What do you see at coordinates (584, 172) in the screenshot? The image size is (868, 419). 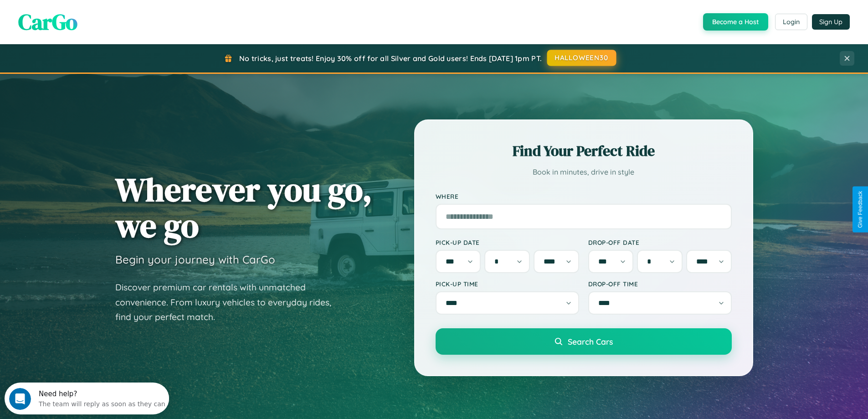 I see `p: Book in minutes, drive in style` at bounding box center [584, 172].